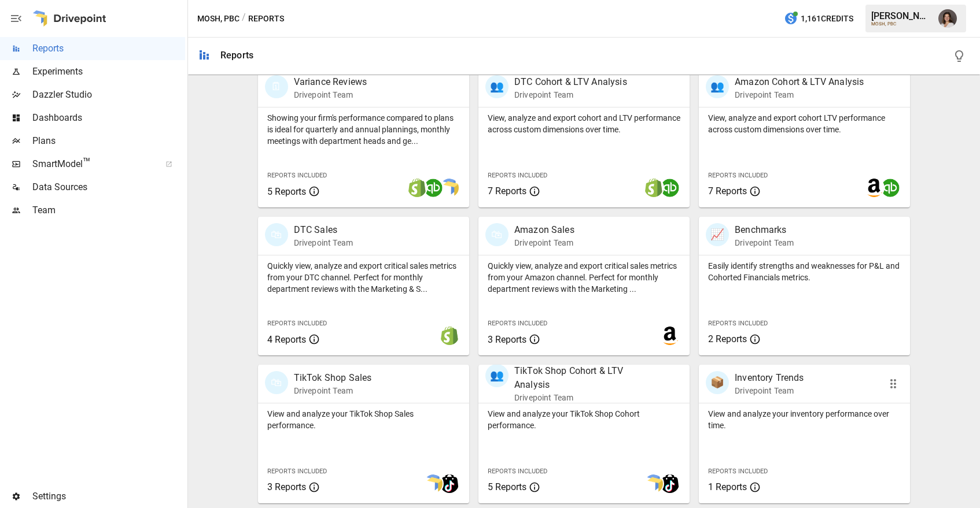  I want to click on p: TikTok Shop Cohort & LTV Analysis, so click(582, 378).